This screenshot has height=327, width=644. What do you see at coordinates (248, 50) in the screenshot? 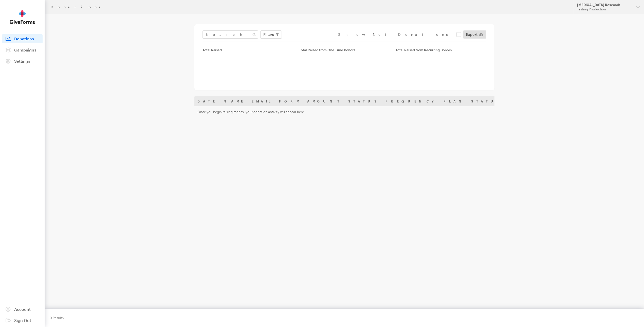
I see `div: Total Raised` at bounding box center [248, 50].